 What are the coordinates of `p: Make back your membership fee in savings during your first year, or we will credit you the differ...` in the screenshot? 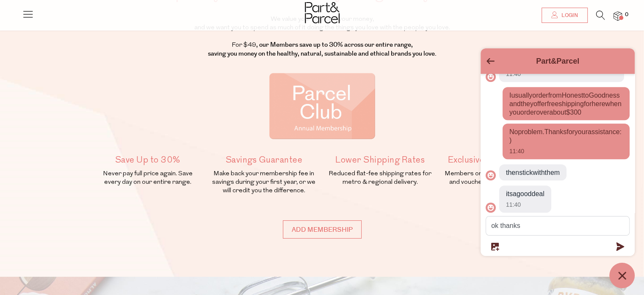 It's located at (264, 182).